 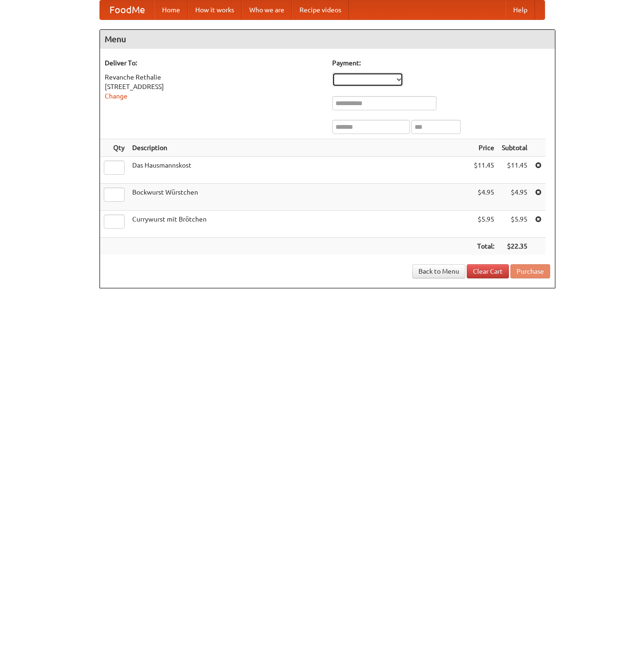 What do you see at coordinates (515, 148) in the screenshot?
I see `th: Subtotal` at bounding box center [515, 148].